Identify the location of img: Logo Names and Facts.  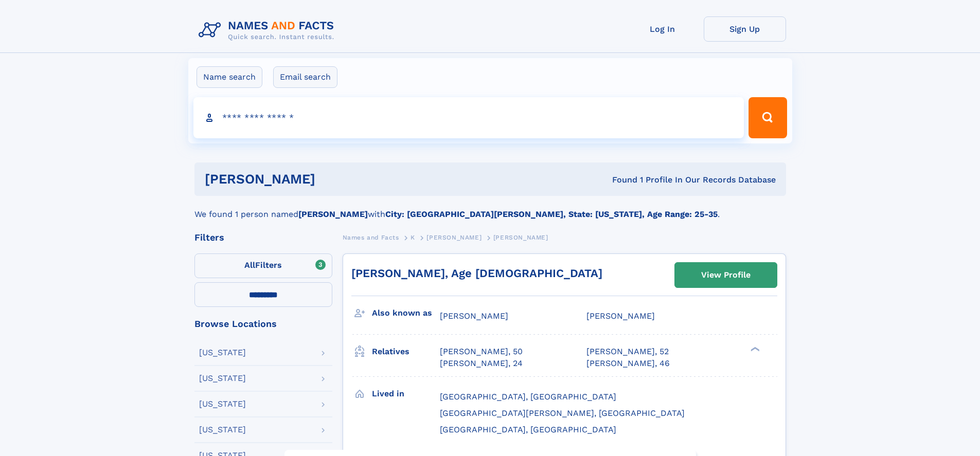
(269, 30).